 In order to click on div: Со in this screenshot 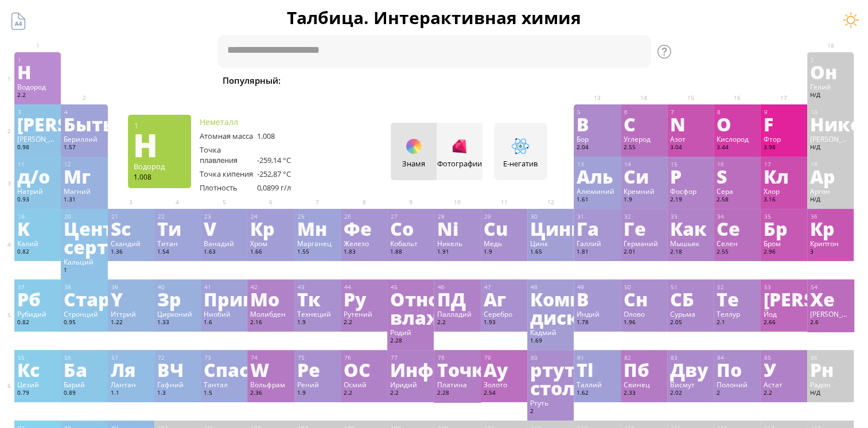, I will do `click(410, 229)`.